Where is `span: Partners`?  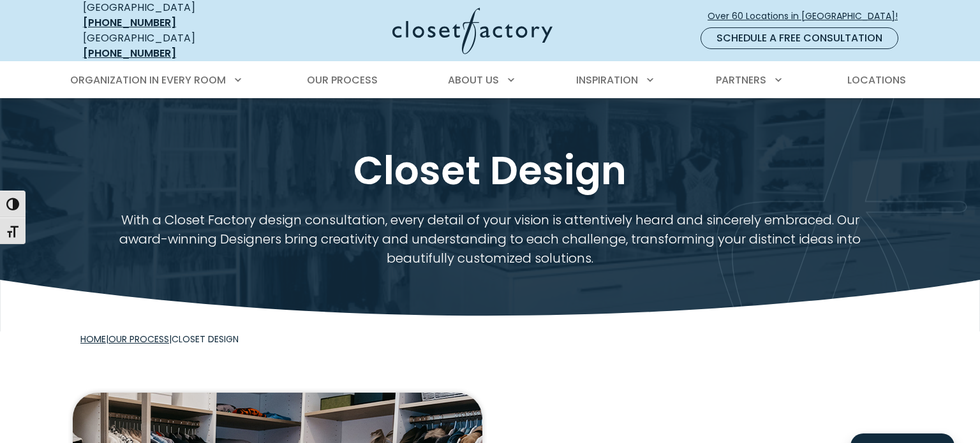 span: Partners is located at coordinates (741, 80).